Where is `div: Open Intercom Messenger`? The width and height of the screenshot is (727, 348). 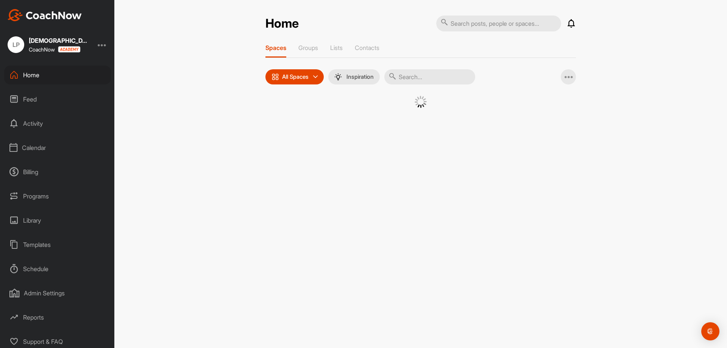 div: Open Intercom Messenger is located at coordinates (710, 331).